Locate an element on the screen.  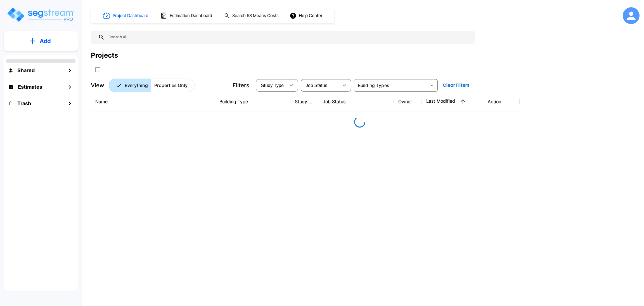
div: Projects is located at coordinates (105, 56).